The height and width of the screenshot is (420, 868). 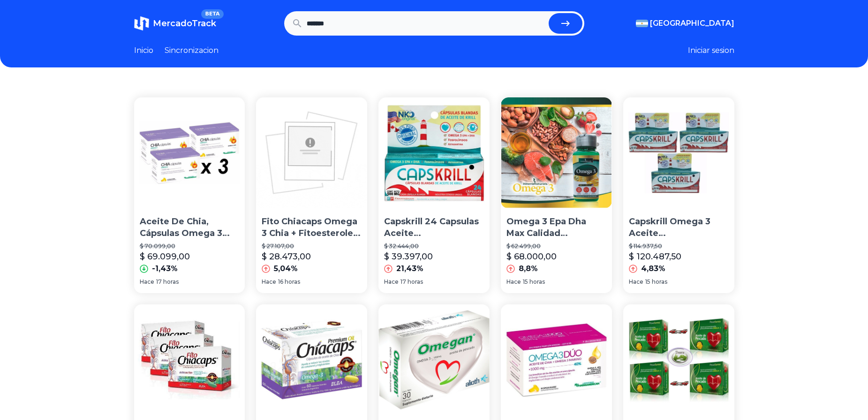 What do you see at coordinates (189, 359) in the screenshot?
I see `img: Fito Chiacaps Omega 3 Chia + Fitoesteroles Elea X 180 Caps` at bounding box center [189, 359].